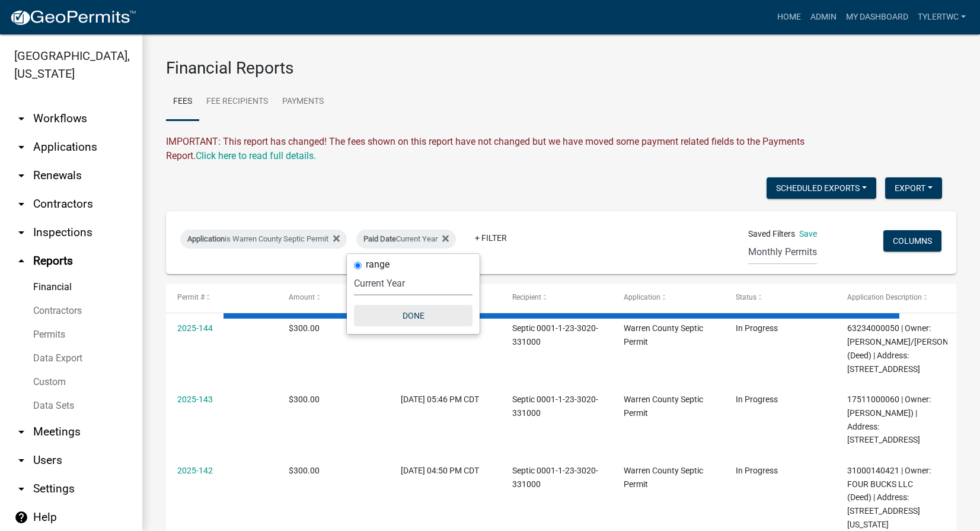  Describe the element at coordinates (526, 297) in the screenshot. I see `span: Recipient` at that location.